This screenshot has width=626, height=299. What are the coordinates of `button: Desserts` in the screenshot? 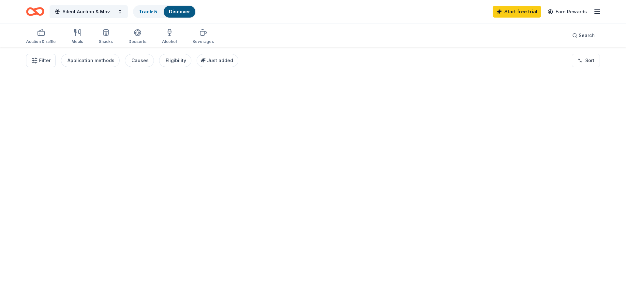 It's located at (137, 37).